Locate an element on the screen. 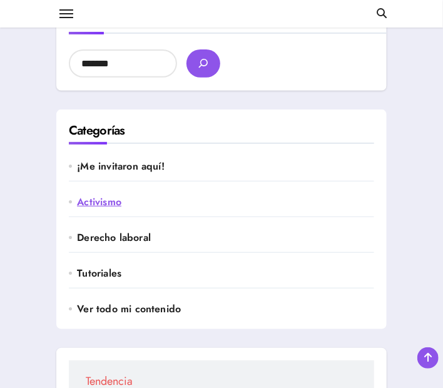 Image resolution: width=443 pixels, height=388 pixels. a: Ver todo mi contenido is located at coordinates (225, 309).